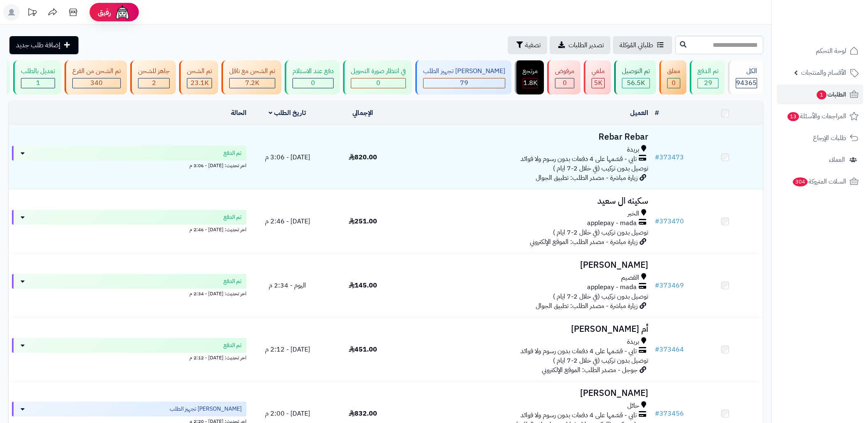 This screenshot has height=423, width=868. I want to click on a: العملاء, so click(820, 160).